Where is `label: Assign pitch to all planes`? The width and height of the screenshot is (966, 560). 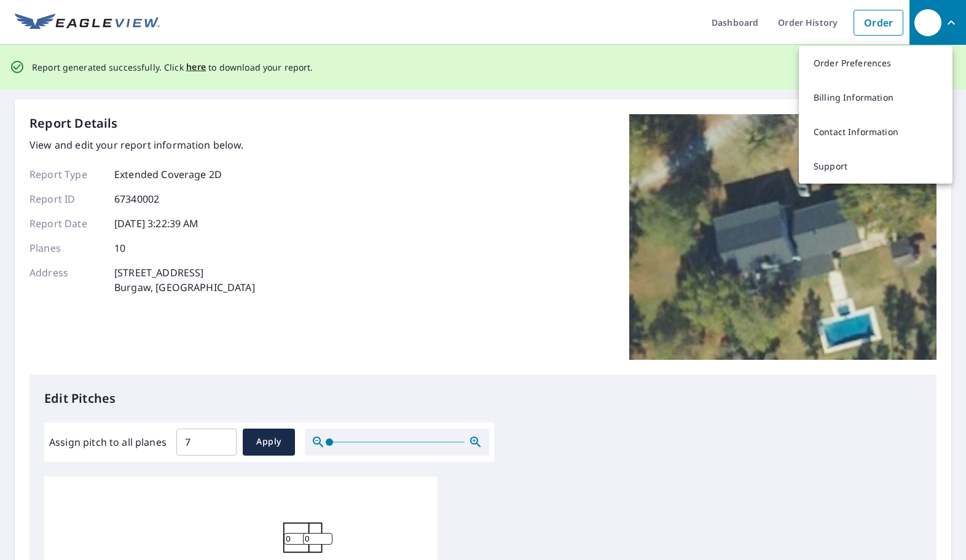
label: Assign pitch to all planes is located at coordinates (107, 442).